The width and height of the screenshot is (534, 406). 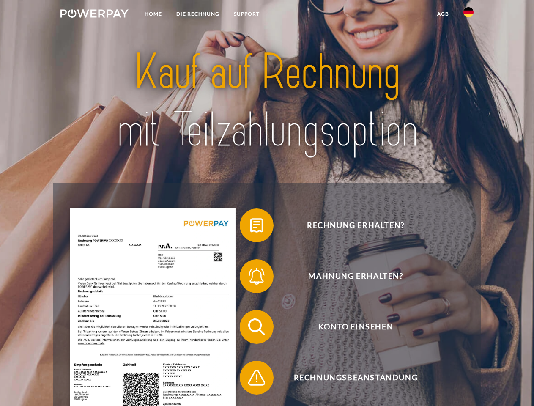 What do you see at coordinates (349, 276) in the screenshot?
I see `a: Mahnung erhalten?` at bounding box center [349, 276].